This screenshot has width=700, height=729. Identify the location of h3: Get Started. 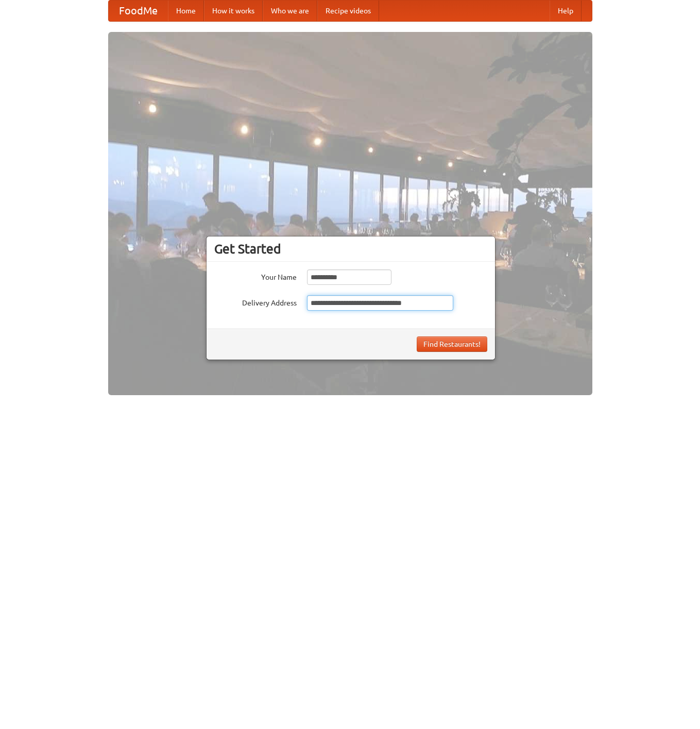
(351, 249).